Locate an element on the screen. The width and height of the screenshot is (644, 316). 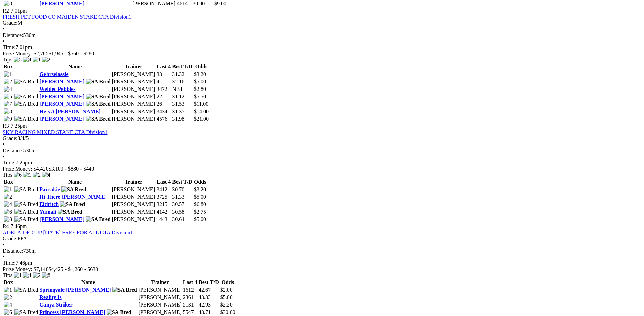
td: 3215 is located at coordinates (163, 205).